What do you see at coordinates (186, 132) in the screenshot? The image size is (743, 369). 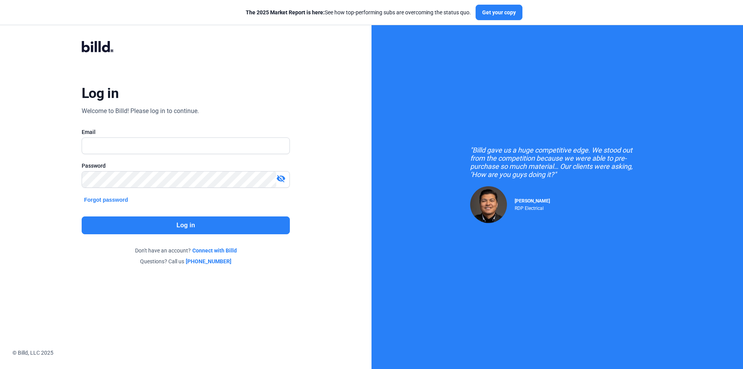 I see `div: Email` at bounding box center [186, 132].